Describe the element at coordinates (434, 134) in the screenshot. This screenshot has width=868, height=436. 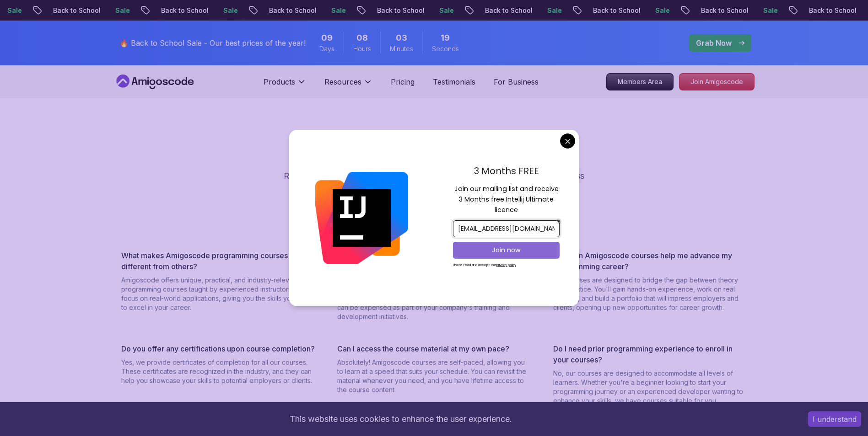
I see `p: Support` at that location.